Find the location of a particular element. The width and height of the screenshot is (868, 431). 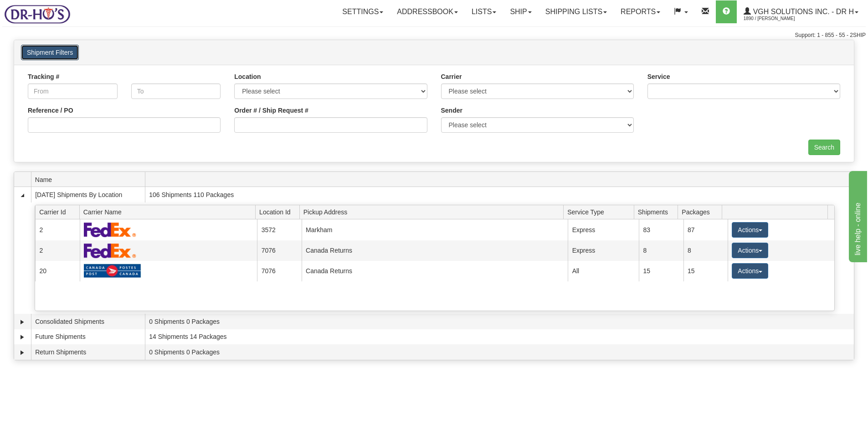

label: Location is located at coordinates (248, 77).